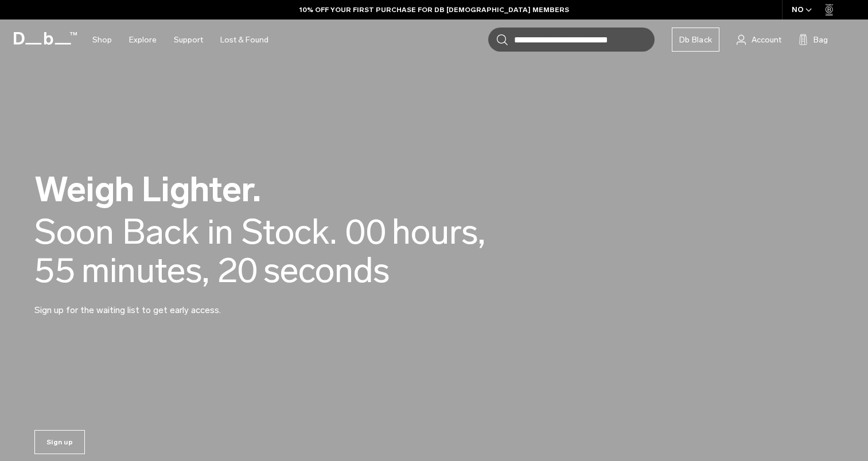 This screenshot has height=461, width=868. What do you see at coordinates (766, 40) in the screenshot?
I see `span: Account` at bounding box center [766, 40].